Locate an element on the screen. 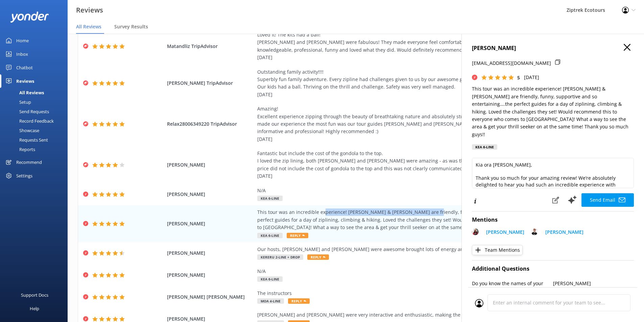  span: Survey Results is located at coordinates (131, 27).